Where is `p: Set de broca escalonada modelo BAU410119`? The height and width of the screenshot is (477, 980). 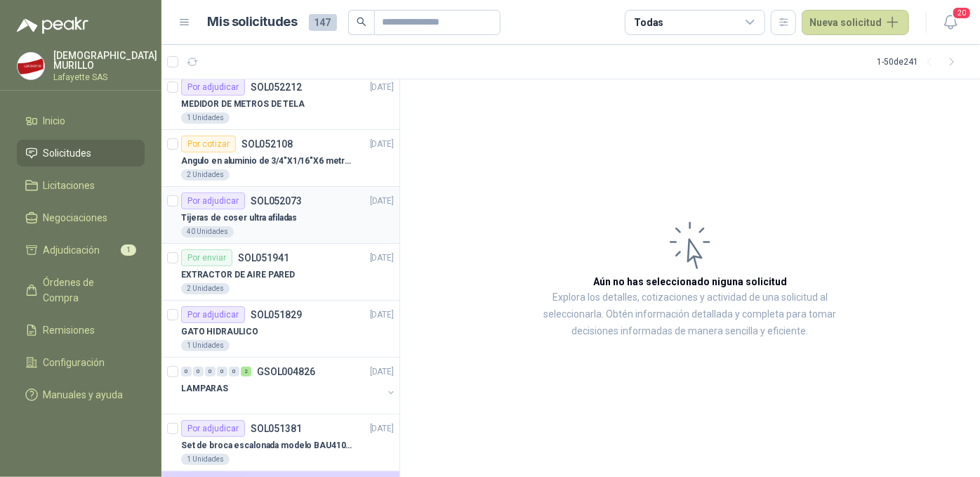 p: Set de broca escalonada modelo BAU410119 is located at coordinates (269, 445).